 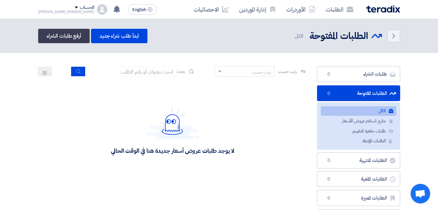 I want to click on a: ابدأ طلب شراء جديد, so click(x=119, y=36).